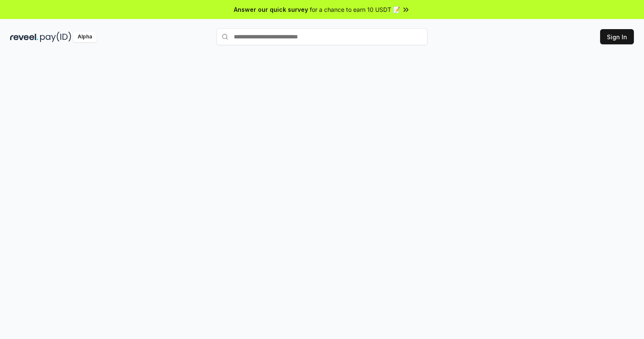 This screenshot has width=644, height=339. I want to click on img: pay_id, so click(56, 36).